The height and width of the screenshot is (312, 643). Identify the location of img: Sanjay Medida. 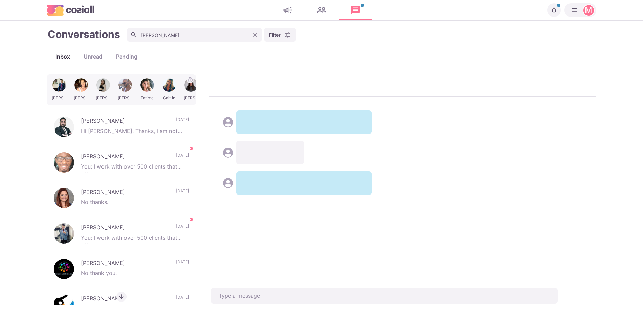
(64, 269).